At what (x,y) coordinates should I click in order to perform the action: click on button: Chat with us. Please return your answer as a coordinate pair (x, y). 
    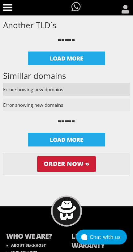
    Looking at the image, I should click on (102, 237).